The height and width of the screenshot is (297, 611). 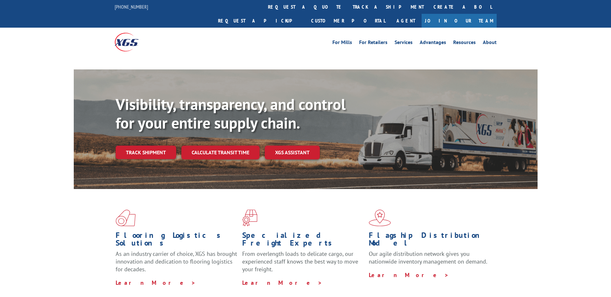 What do you see at coordinates (459, 21) in the screenshot?
I see `a: Join Our Team` at bounding box center [459, 21].